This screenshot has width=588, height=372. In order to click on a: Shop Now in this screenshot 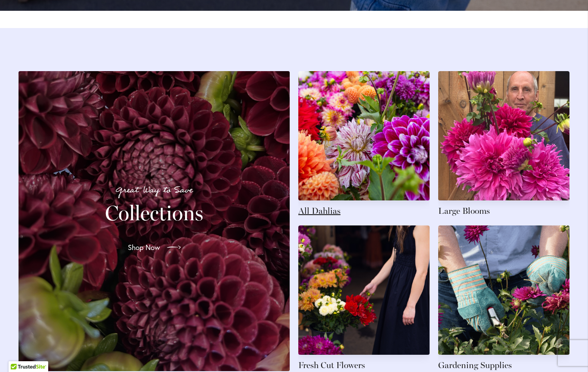, I will do `click(154, 248)`.